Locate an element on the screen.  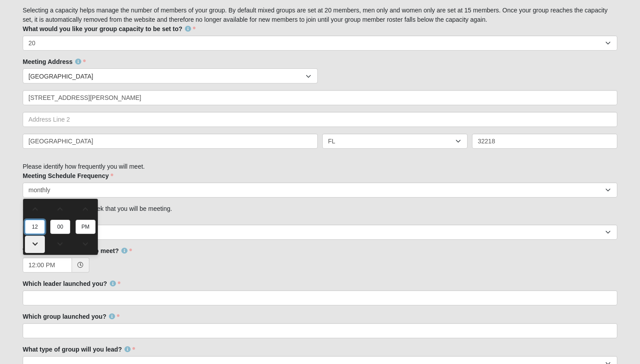
label: What would you like your group capacity to be set to? is located at coordinates (109, 28).